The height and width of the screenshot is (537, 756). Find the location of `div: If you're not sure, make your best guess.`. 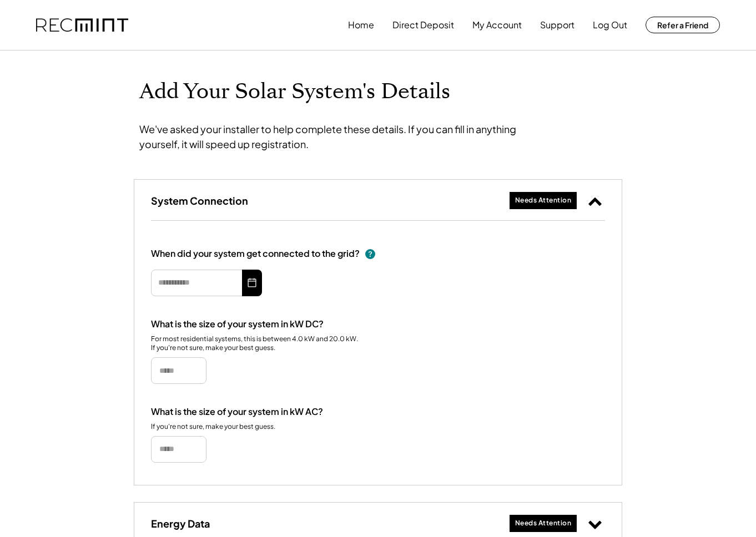

div: If you're not sure, make your best guess. is located at coordinates (213, 427).